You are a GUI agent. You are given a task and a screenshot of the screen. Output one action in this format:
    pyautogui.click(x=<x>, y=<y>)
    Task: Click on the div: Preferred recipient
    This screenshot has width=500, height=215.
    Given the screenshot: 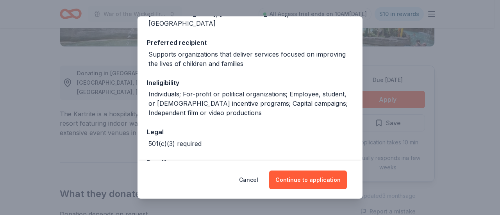 What is the action you would take?
    pyautogui.click(x=250, y=43)
    